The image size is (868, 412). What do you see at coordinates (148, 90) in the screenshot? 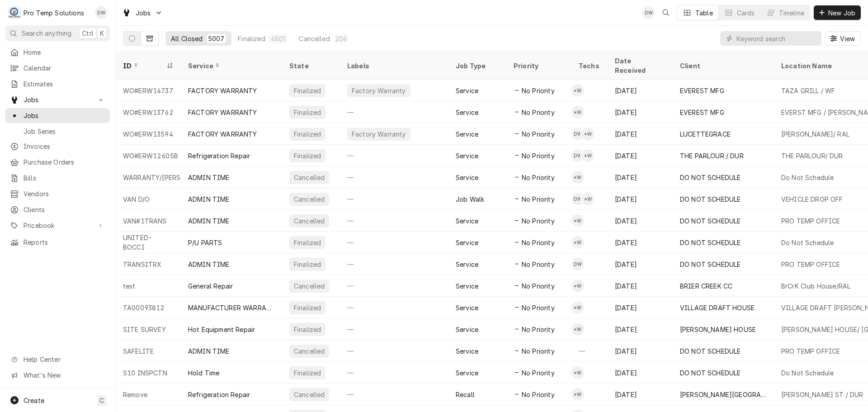
I see `div: WO#ERW14737` at bounding box center [148, 90].